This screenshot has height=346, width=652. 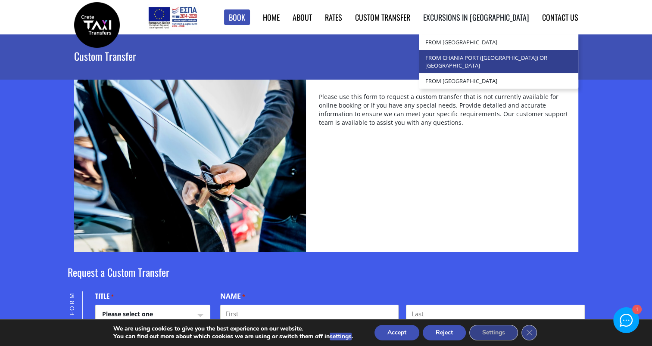 I want to click on a: About, so click(x=302, y=17).